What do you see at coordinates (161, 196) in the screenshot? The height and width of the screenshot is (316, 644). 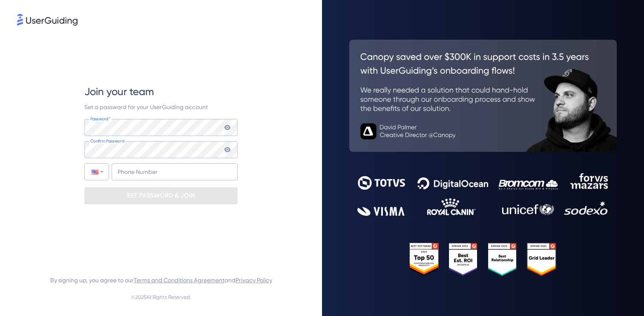 I see `p: SET PASSWORD & JOIN` at bounding box center [161, 196].